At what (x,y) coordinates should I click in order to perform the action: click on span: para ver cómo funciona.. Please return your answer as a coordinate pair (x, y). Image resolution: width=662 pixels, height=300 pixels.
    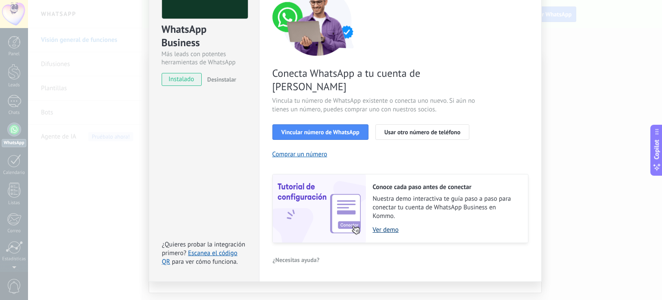
    Looking at the image, I should click on (205, 261).